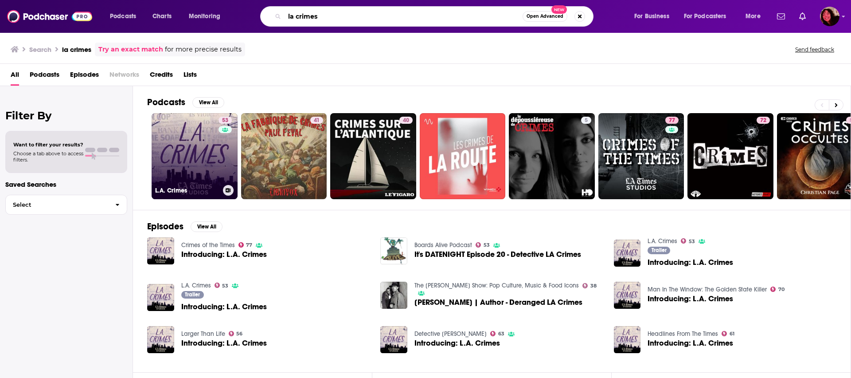  Describe the element at coordinates (190, 76) in the screenshot. I see `span: Lists` at that location.